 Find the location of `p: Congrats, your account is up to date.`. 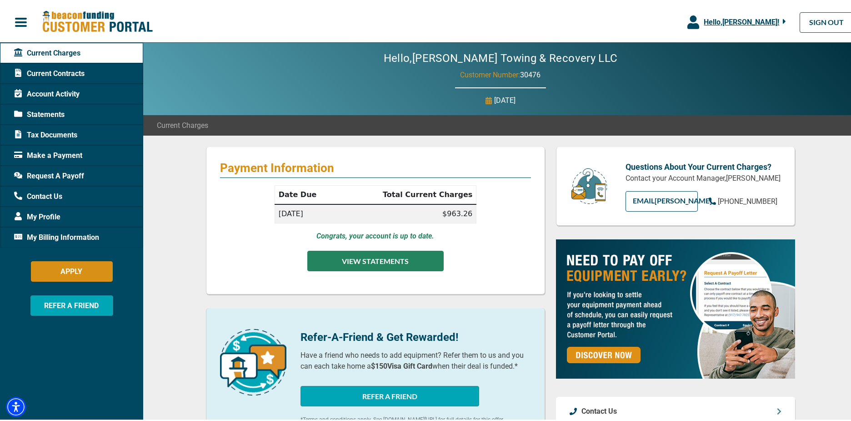

p: Congrats, your account is up to date. is located at coordinates (376, 234).